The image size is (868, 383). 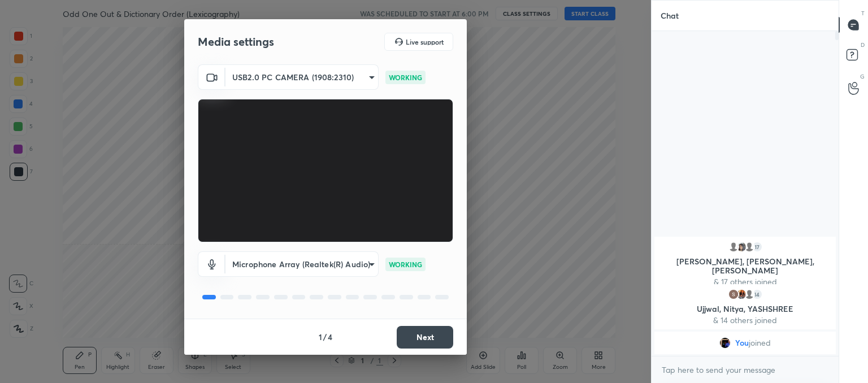 I want to click on p: T, so click(x=863, y=13).